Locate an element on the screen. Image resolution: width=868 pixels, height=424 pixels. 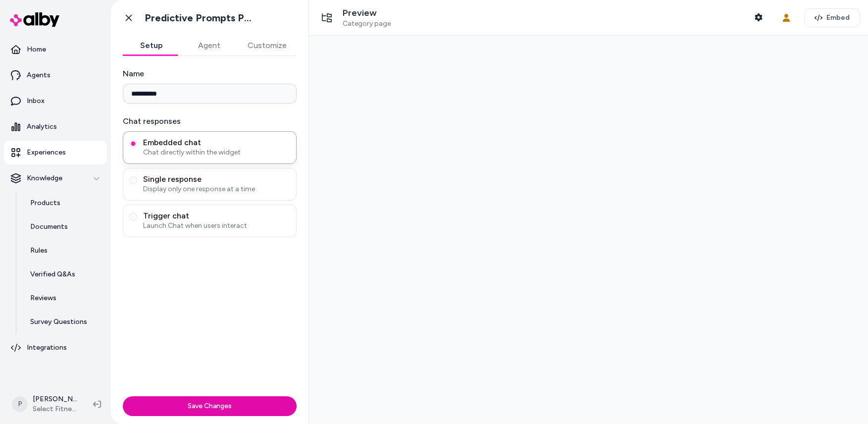
button: Single responseDisplay only one response at a time is located at coordinates (133, 181).